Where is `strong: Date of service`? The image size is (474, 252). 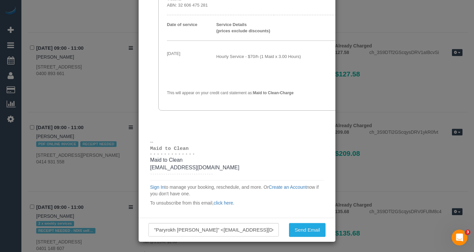
strong: Date of service is located at coordinates (184, 24).